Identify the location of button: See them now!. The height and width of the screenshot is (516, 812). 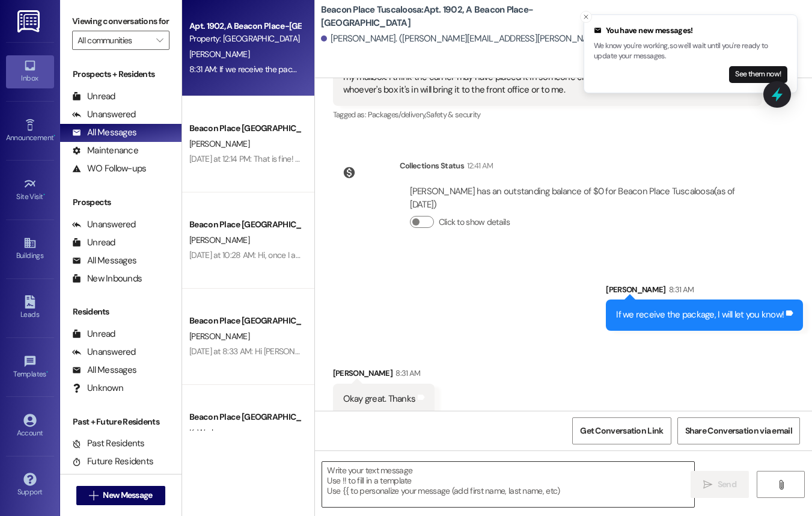
(758, 74).